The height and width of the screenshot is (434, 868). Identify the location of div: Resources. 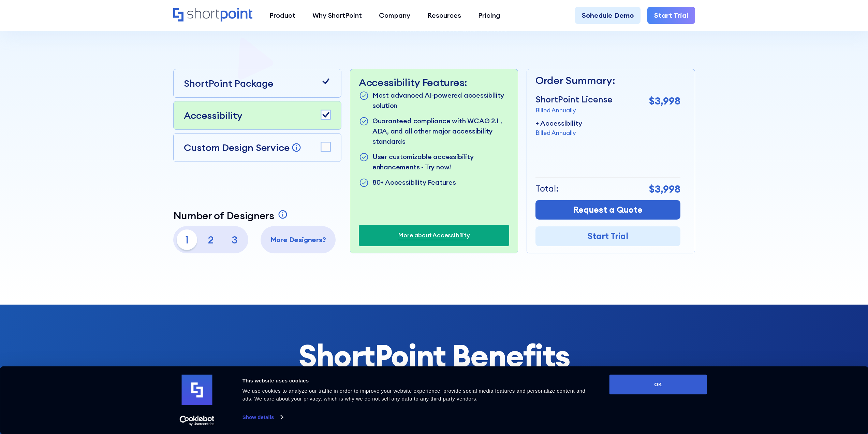
(444, 15).